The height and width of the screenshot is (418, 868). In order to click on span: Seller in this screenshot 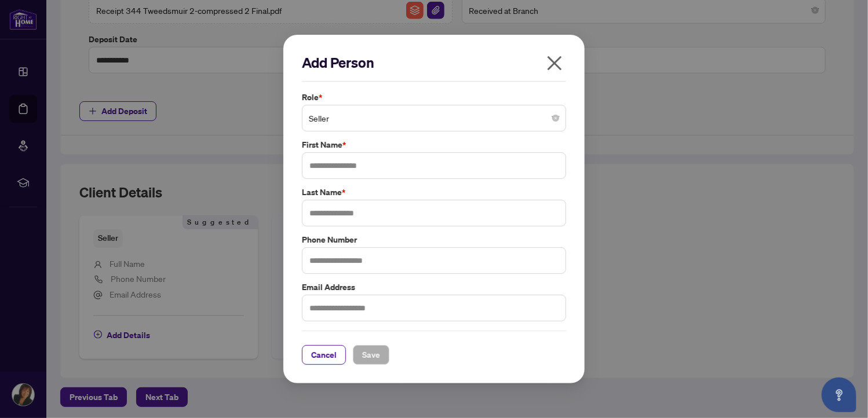, I will do `click(434, 118)`.